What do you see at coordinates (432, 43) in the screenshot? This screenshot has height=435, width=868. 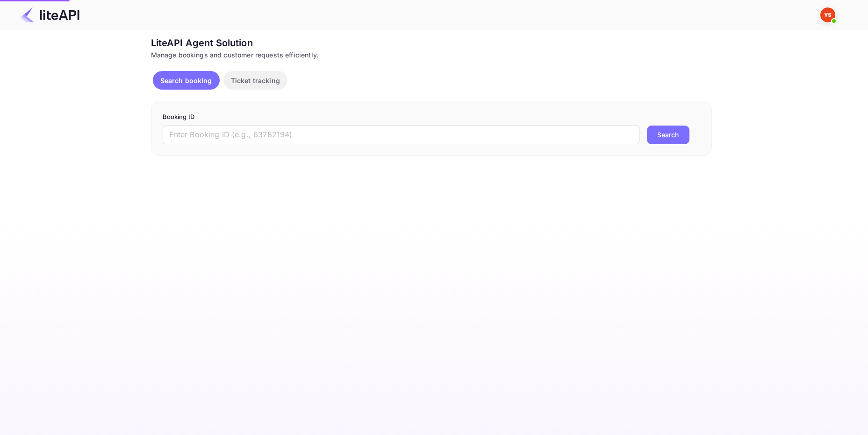 I see `div: LiteAPI Agent Solution` at bounding box center [432, 43].